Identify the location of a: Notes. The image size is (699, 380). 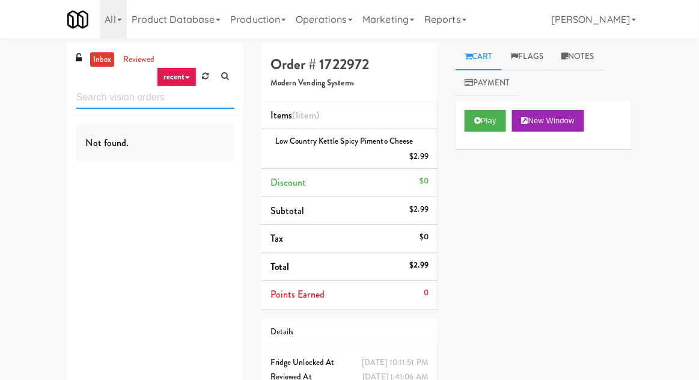
(577, 56).